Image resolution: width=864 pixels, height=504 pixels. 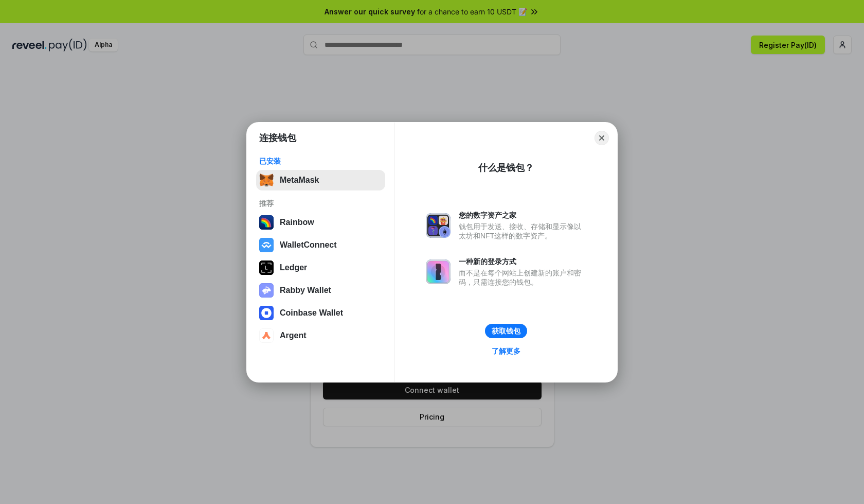 What do you see at coordinates (522, 262) in the screenshot?
I see `div: 一种新的登录方式` at bounding box center [522, 262].